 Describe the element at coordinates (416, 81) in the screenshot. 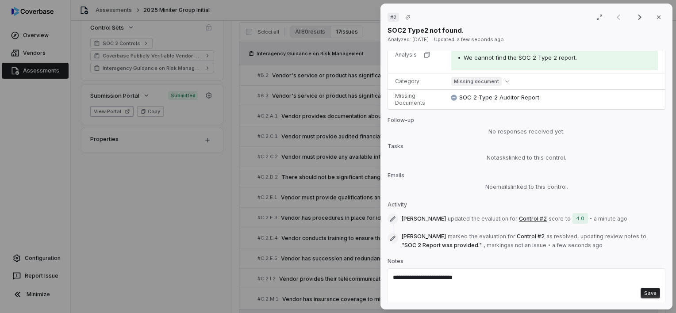

I see `p: Category` at that location.